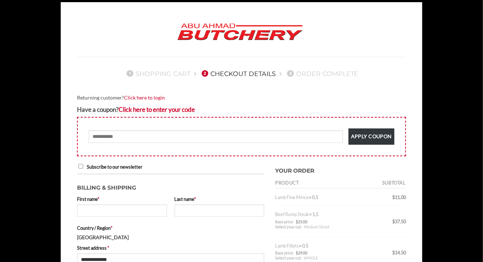 This screenshot has width=483, height=262. What do you see at coordinates (81, 166) in the screenshot?
I see `input: Subscribe to our newsletter` at bounding box center [81, 166].